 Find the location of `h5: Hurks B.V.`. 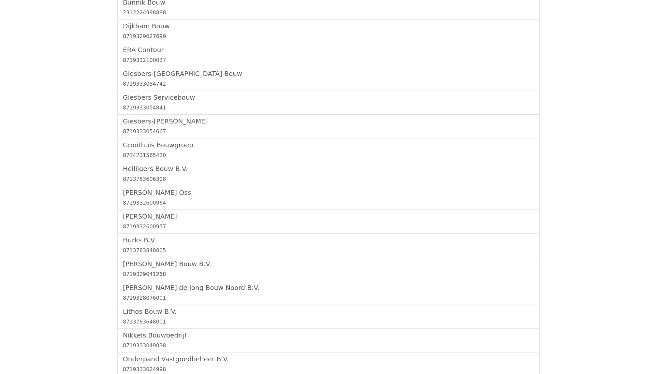

h5: Hurks B.V. is located at coordinates (328, 240).